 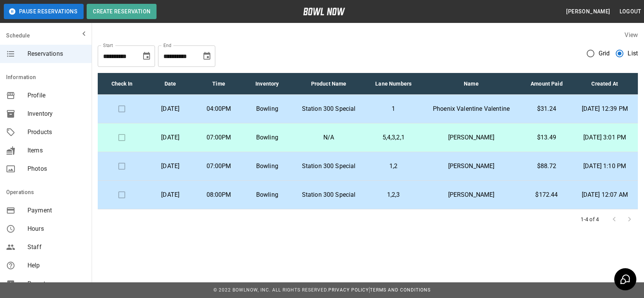 I want to click on label: View, so click(x=631, y=35).